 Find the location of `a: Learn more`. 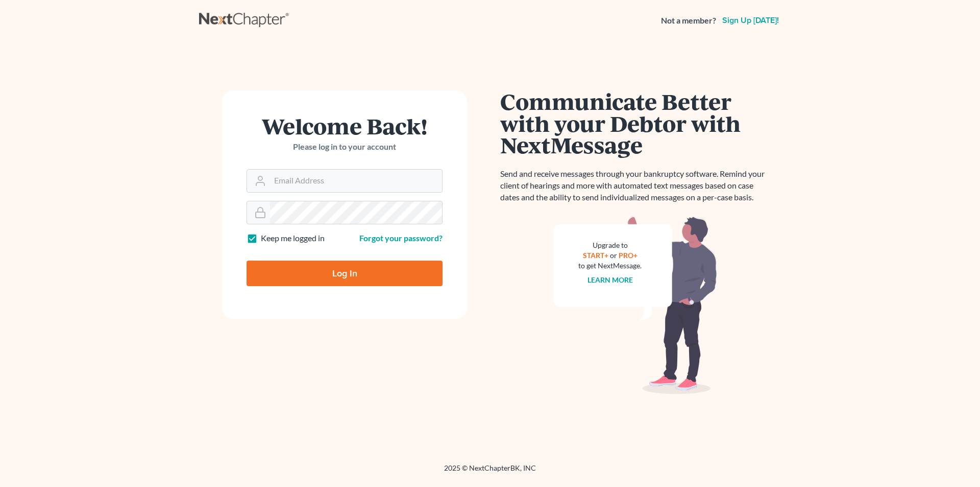

a: Learn more is located at coordinates (610, 279).